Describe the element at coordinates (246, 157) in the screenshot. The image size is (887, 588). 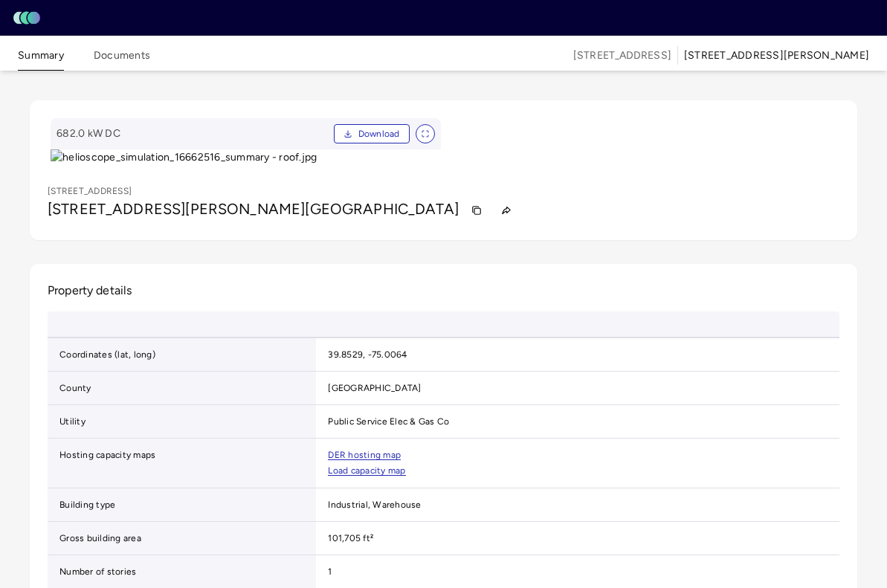
I see `img: helioscope_simulation_16662516_summary - roof.jpg` at that location.